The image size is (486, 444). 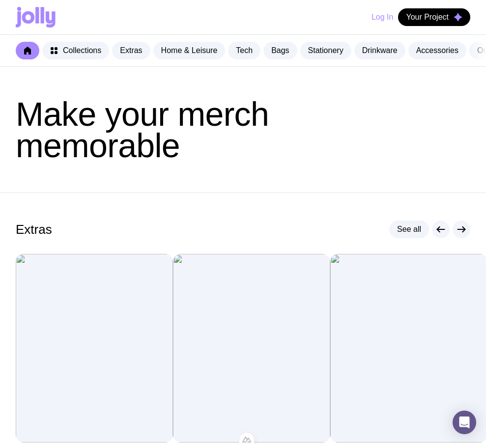 What do you see at coordinates (409, 229) in the screenshot?
I see `a: See all` at bounding box center [409, 229].